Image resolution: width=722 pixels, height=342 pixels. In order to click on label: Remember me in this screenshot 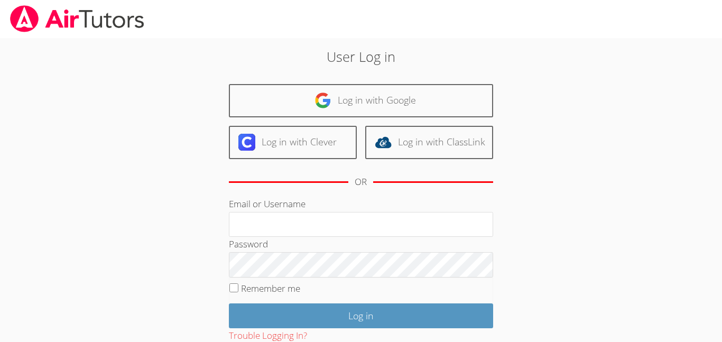, I will do `click(271, 288)`.